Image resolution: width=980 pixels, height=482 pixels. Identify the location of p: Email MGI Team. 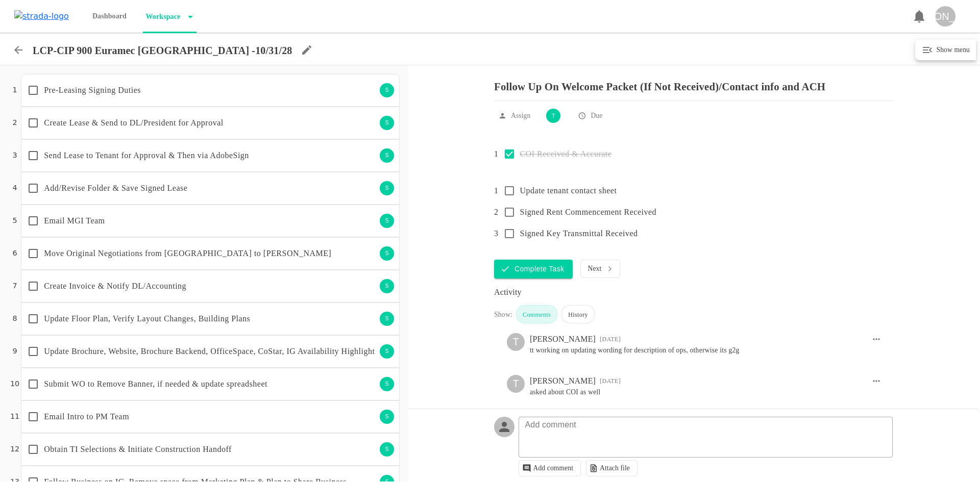
(210, 221).